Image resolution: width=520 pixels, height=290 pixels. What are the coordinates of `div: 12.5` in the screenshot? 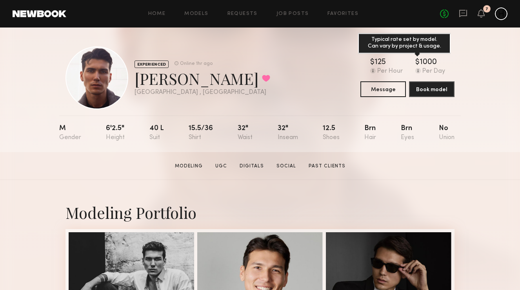 It's located at (331, 133).